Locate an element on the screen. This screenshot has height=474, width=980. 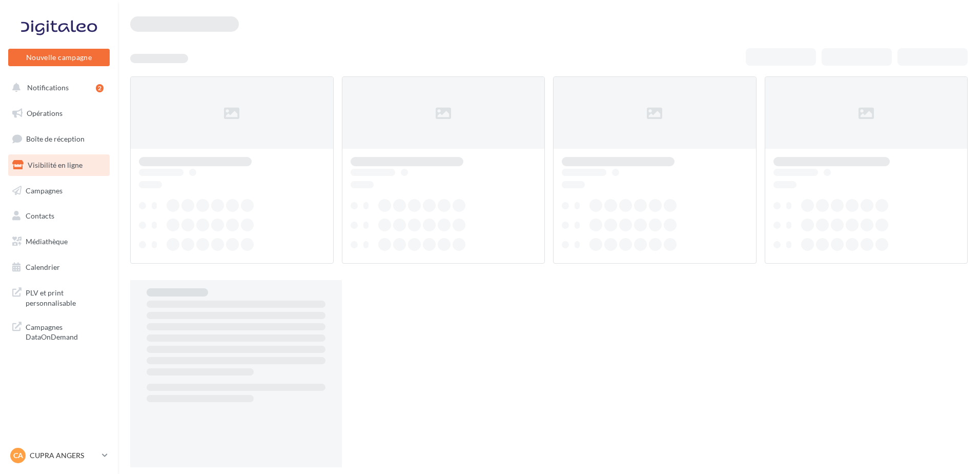
a: Campagnes DataOnDemand is located at coordinates (59, 331).